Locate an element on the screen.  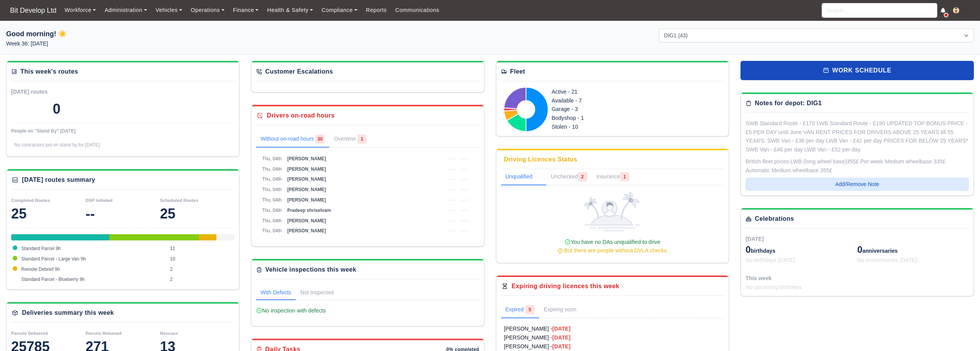
div: birthdays is located at coordinates (801, 250).